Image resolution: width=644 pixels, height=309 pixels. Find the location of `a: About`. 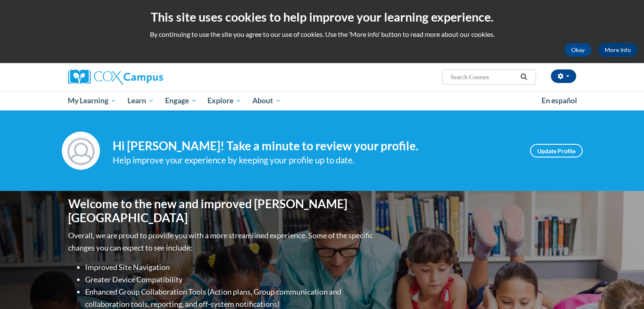

a: About is located at coordinates (267, 101).